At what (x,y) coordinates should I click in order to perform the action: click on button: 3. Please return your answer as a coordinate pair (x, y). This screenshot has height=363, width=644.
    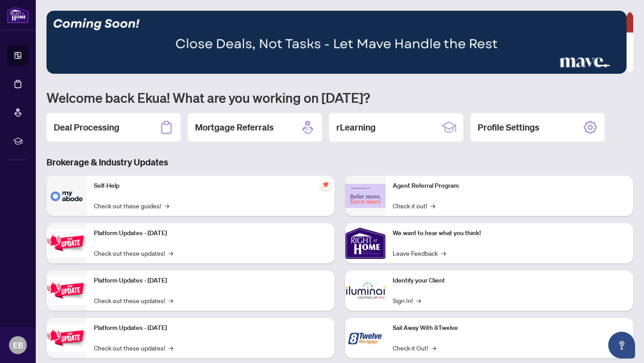
    Looking at the image, I should click on (603, 67).